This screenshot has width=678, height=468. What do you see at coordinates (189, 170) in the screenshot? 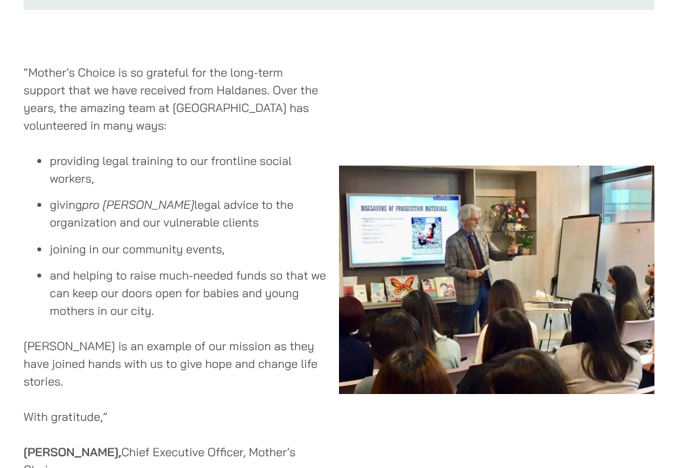
I see `li: providing legal training to our frontline social workers,` at bounding box center [189, 170].